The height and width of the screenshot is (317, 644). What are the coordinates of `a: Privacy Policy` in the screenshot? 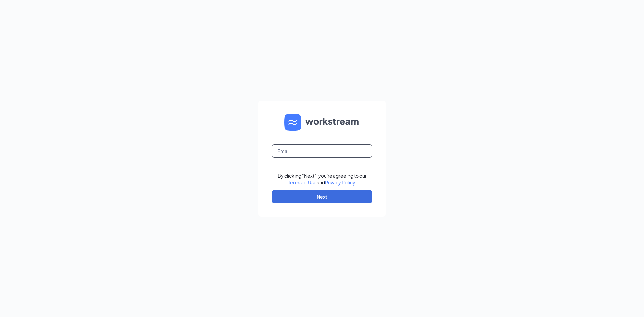 It's located at (340, 182).